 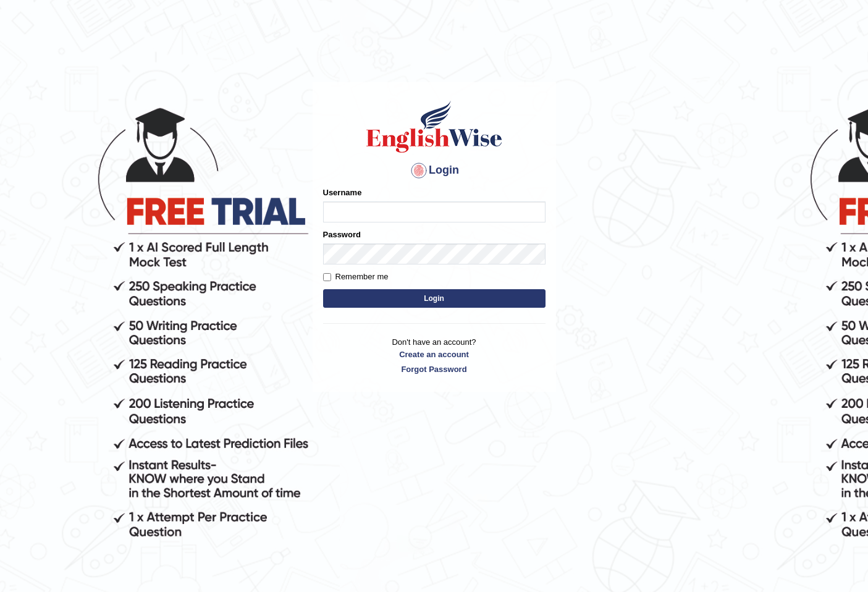 I want to click on a: Forgot Password, so click(x=434, y=369).